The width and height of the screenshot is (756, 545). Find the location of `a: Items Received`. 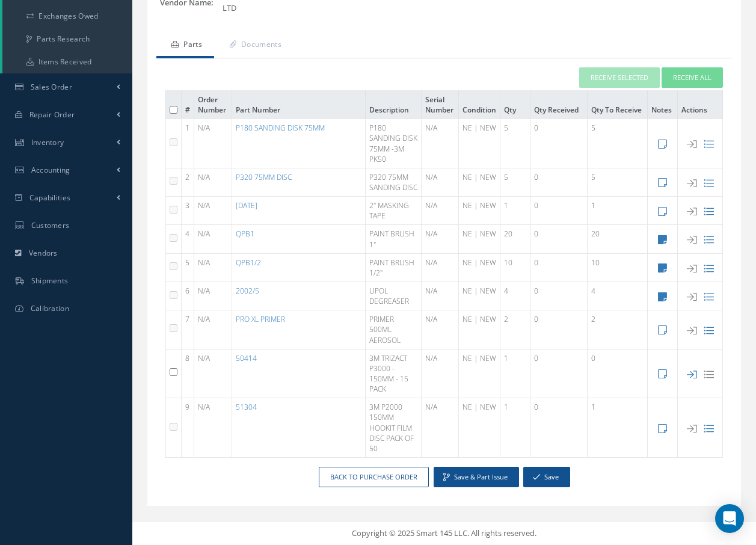

a: Items Received is located at coordinates (67, 62).